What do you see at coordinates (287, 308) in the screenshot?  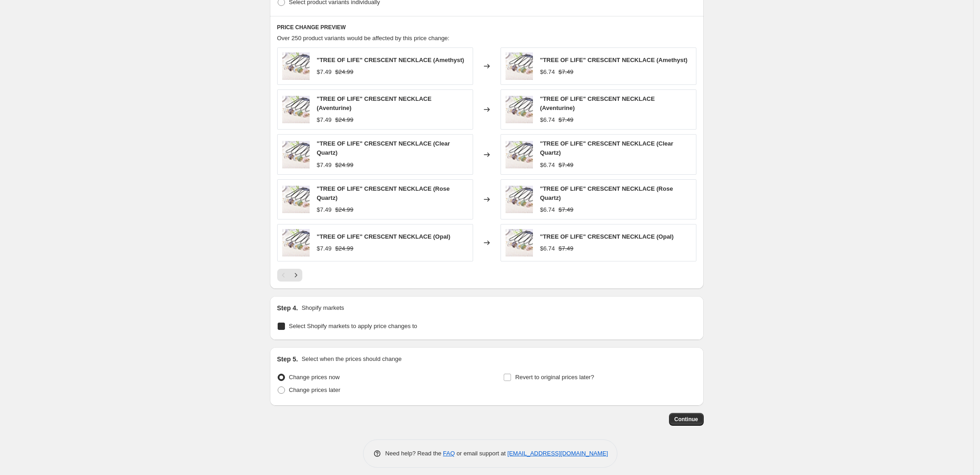 I see `h2: Step 4.` at bounding box center [287, 308].